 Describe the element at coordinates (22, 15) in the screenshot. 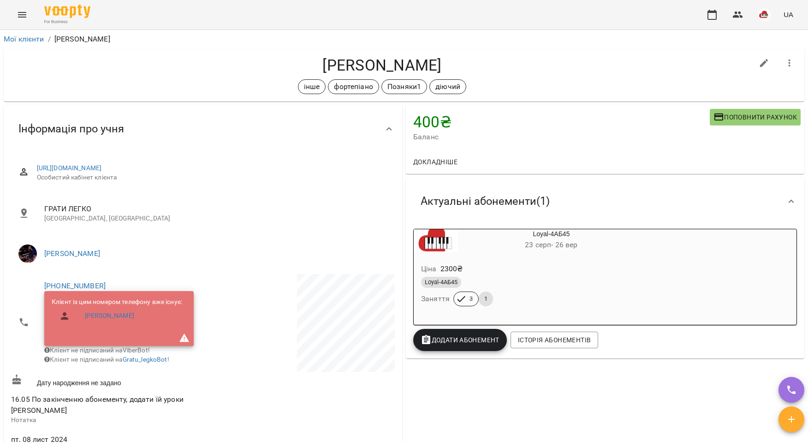

I see `button: Menu` at that location.